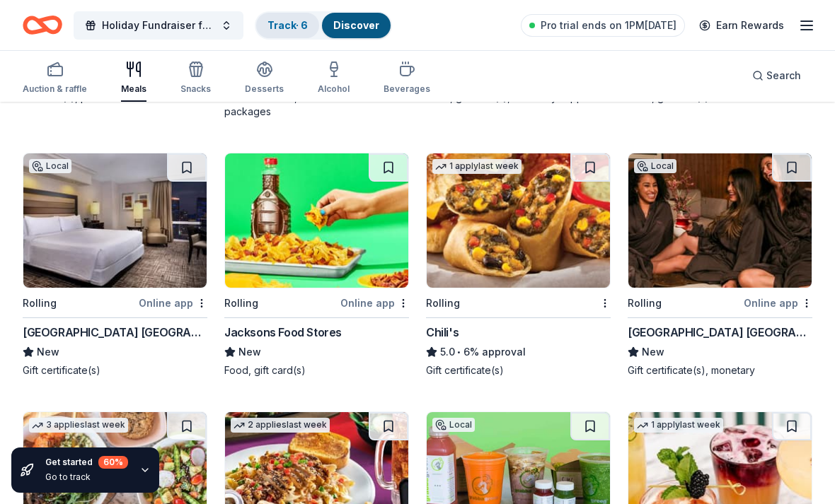 Image resolution: width=835 pixels, height=504 pixels. What do you see at coordinates (720, 221) in the screenshot?
I see `img: Image for M Resort Spa Casino Las Vegas` at bounding box center [720, 221].